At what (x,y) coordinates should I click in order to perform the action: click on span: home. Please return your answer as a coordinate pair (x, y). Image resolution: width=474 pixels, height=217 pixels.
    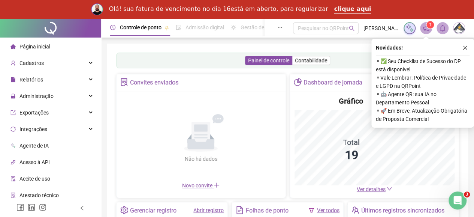
    Looking at the image, I should click on (13, 46).